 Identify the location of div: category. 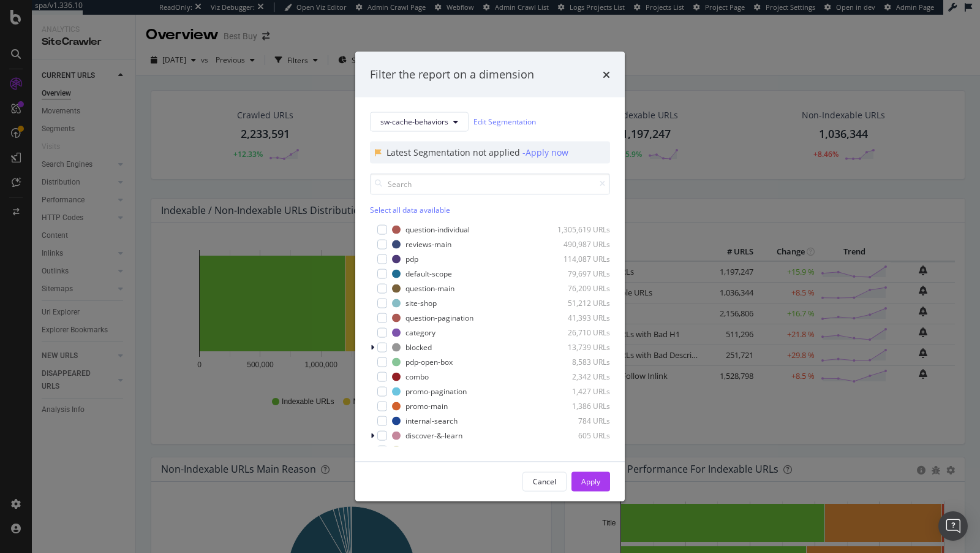
(420, 333).